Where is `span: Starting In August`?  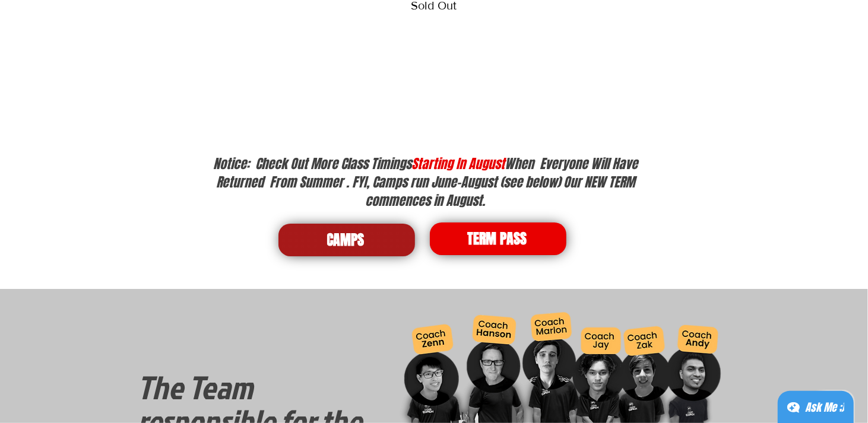
span: Starting In August is located at coordinates (457, 164).